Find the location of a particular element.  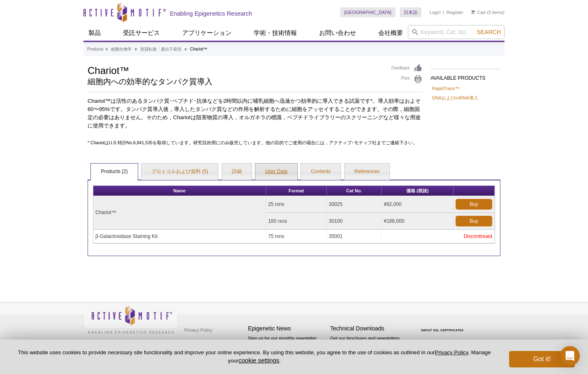

a: 日本語 is located at coordinates (411, 12).